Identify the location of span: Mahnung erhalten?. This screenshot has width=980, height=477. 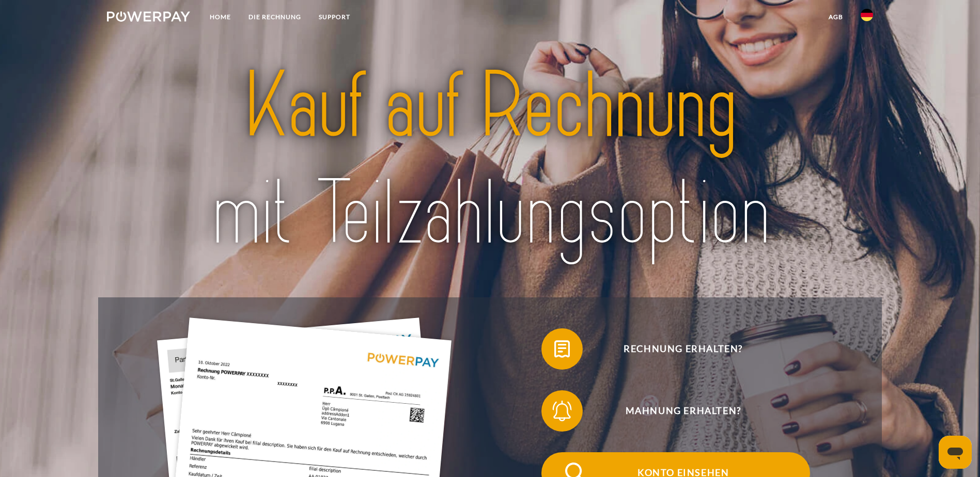
(683, 411).